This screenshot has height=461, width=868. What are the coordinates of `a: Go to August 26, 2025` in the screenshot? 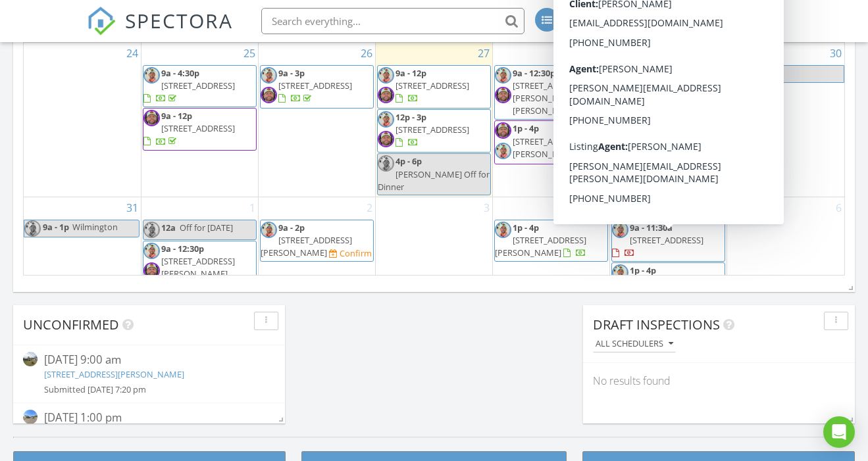 It's located at (366, 53).